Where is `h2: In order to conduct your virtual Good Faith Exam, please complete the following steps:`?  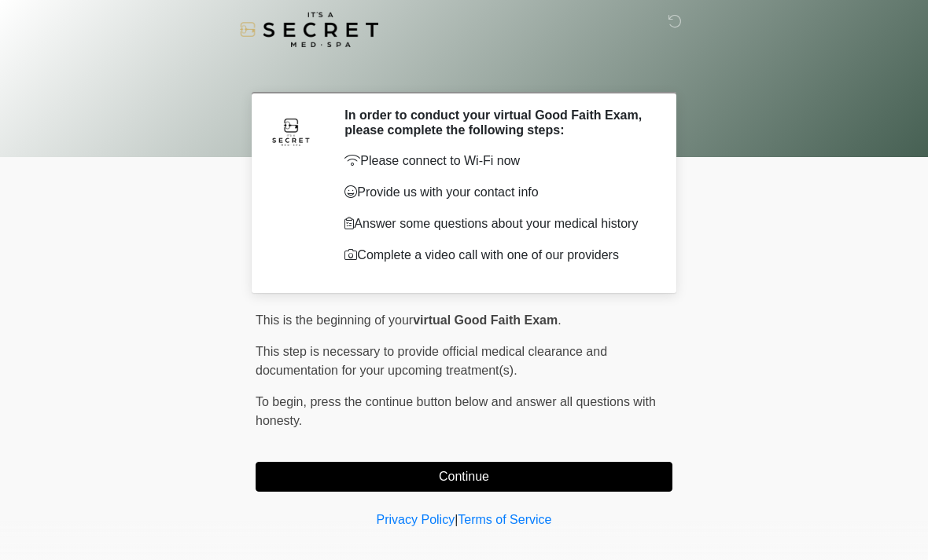 h2: In order to conduct your virtual Good Faith Exam, please complete the following steps: is located at coordinates (496, 122).